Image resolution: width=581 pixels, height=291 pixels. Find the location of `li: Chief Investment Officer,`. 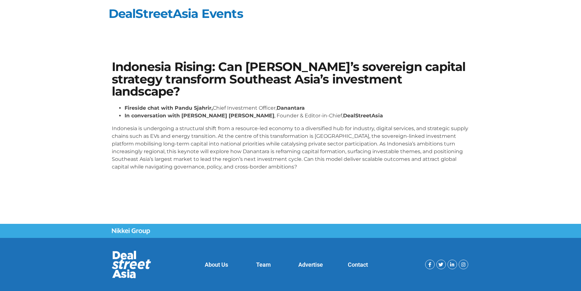

li: Chief Investment Officer, is located at coordinates (297, 108).